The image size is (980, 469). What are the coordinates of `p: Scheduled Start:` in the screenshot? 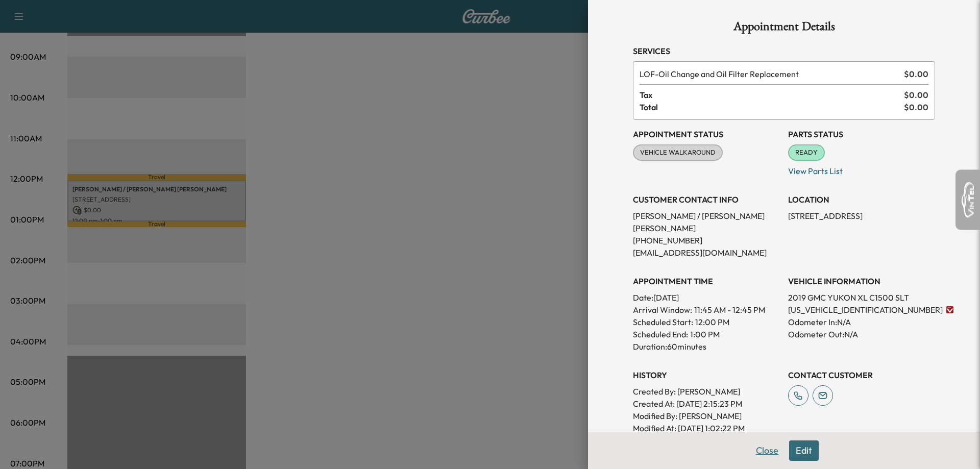 It's located at (663, 322).